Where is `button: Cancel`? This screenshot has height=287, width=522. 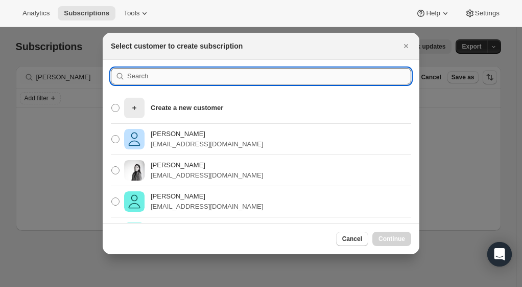 button: Cancel is located at coordinates (352, 239).